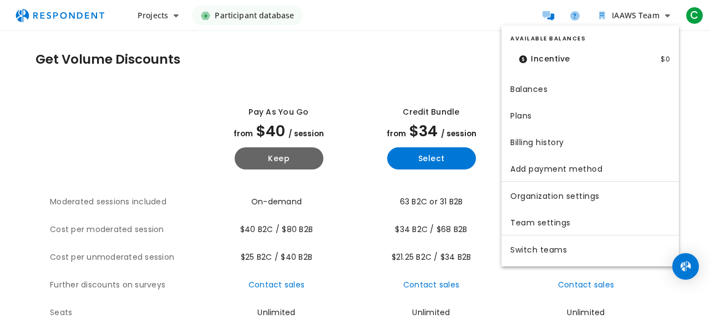 Image resolution: width=710 pixels, height=324 pixels. What do you see at coordinates (590, 195) in the screenshot?
I see `a: Organization settings` at bounding box center [590, 195].